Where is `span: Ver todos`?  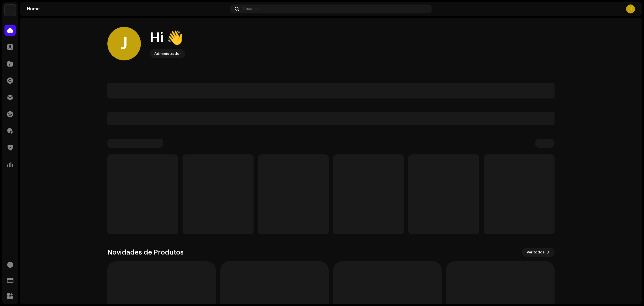 span: Ver todos is located at coordinates (536, 252).